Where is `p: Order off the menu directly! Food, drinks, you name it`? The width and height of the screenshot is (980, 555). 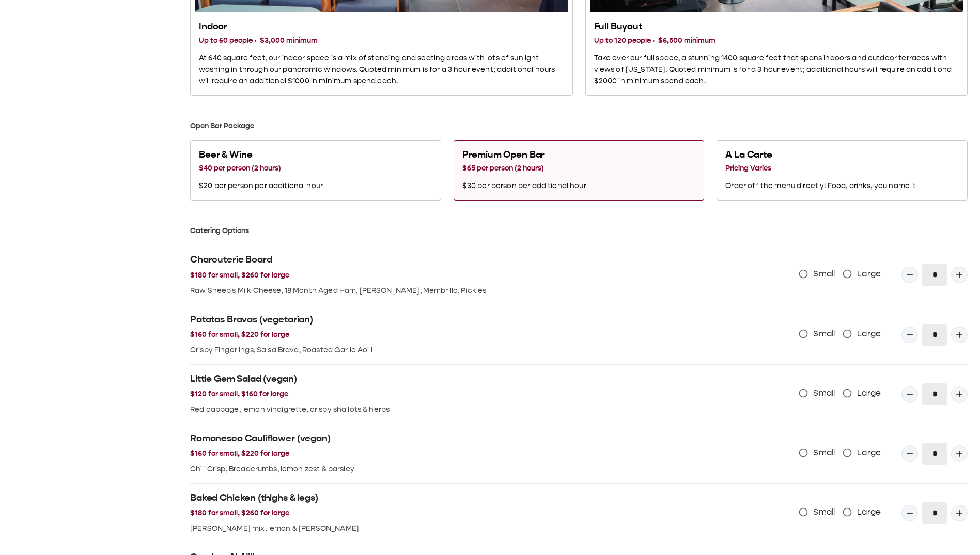
p: Order off the menu directly! Food, drinks, you name it is located at coordinates (820, 186).